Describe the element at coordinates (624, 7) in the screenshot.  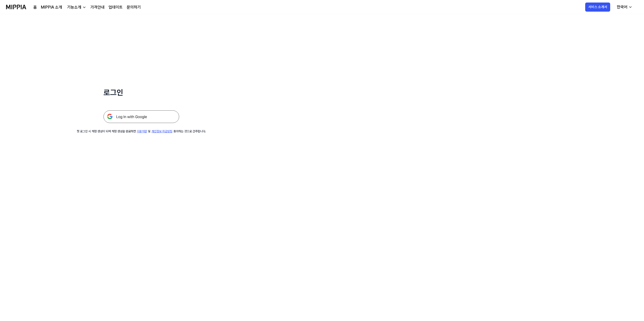
I see `button: 한국어` at that location.